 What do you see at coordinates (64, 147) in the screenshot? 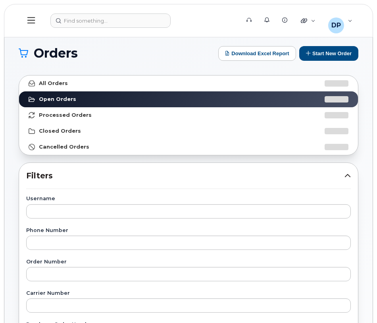
I see `strong: Cancelled Orders` at bounding box center [64, 147].